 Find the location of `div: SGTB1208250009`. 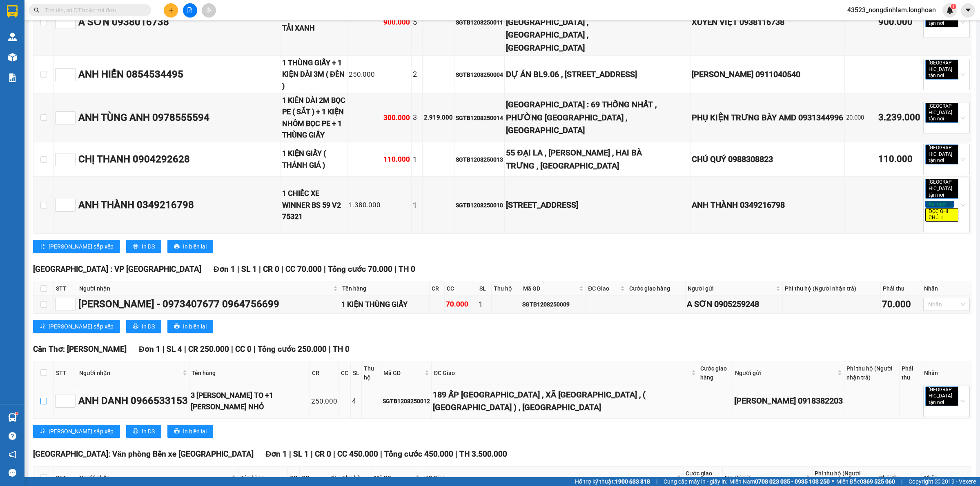

div: SGTB1208250009 is located at coordinates (553, 305).